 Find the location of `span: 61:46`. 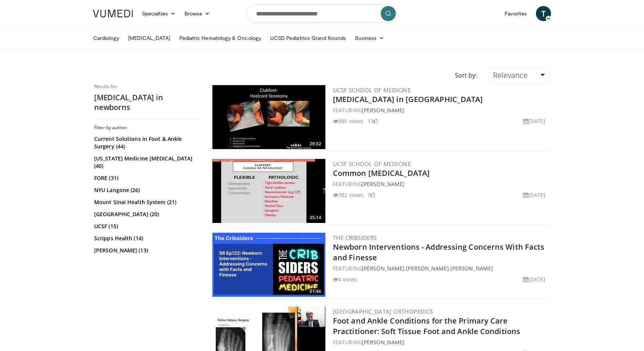

span: 61:46 is located at coordinates (315, 292).